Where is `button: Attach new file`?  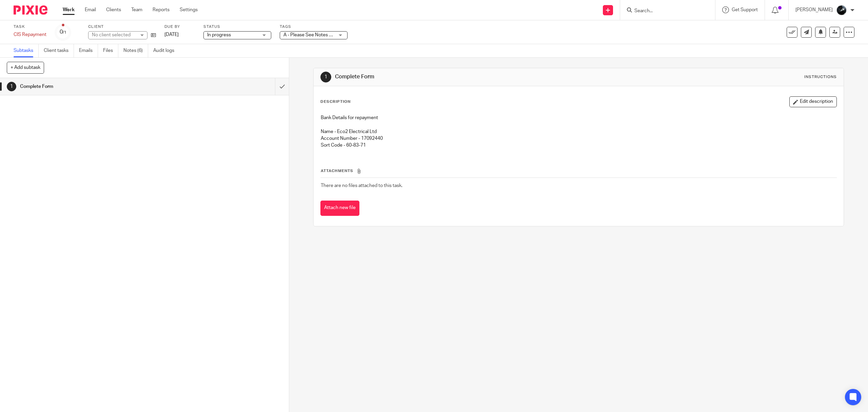
button: Attach new file is located at coordinates (339, 208).